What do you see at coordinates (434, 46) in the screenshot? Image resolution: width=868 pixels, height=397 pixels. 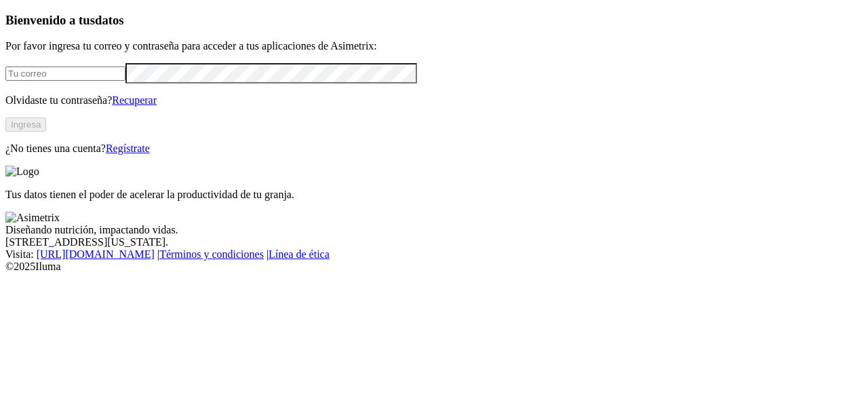 I see `p: Por favor ingresa tu correo y contraseña para acceder a tus aplicaciones de Asimetrix:` at bounding box center [434, 46].